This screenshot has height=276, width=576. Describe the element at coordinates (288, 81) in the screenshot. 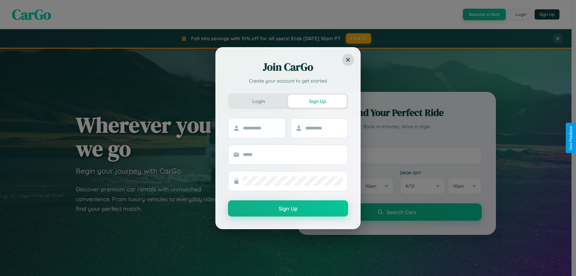

I see `p: Create your account to get started` at that location.